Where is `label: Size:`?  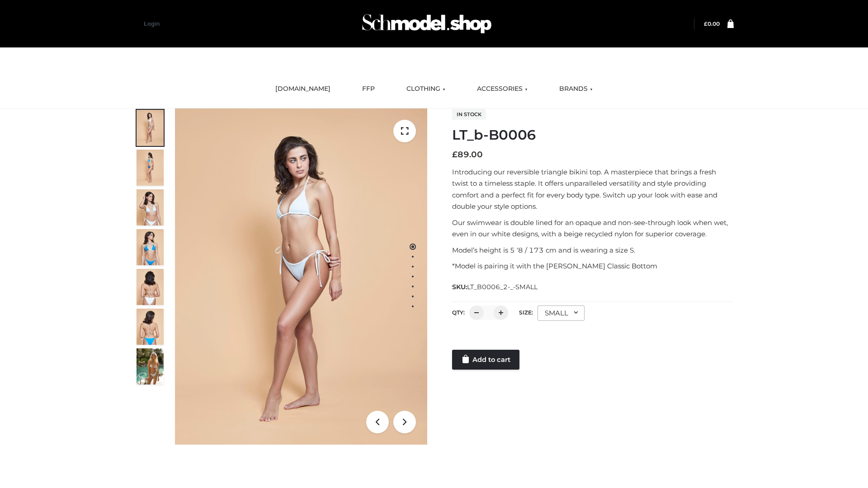
label: Size: is located at coordinates (526, 313).